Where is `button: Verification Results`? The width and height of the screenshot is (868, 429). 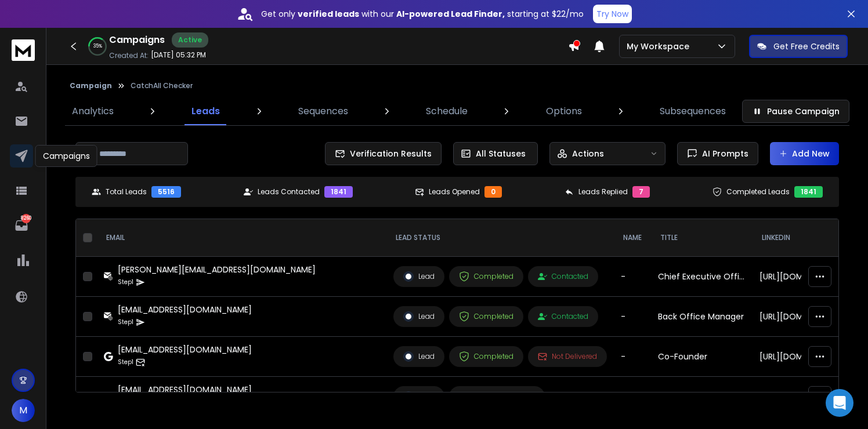 button: Verification Results is located at coordinates (383, 154).